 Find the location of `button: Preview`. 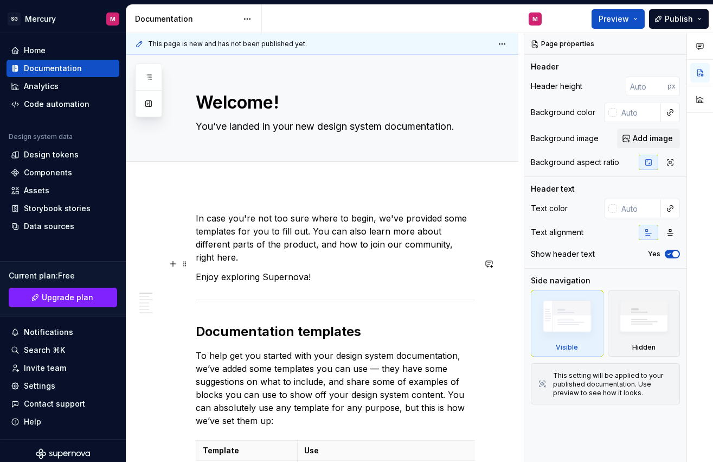

button: Preview is located at coordinates (618, 19).